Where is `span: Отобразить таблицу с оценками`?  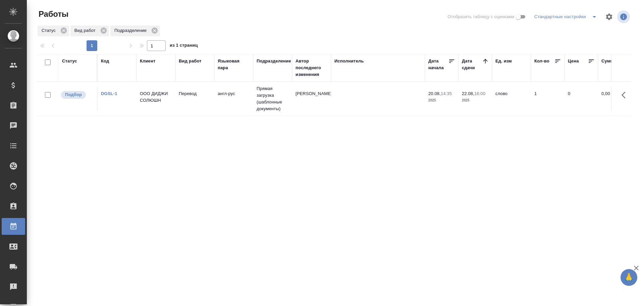 span: Отобразить таблицу с оценками is located at coordinates (481, 17).